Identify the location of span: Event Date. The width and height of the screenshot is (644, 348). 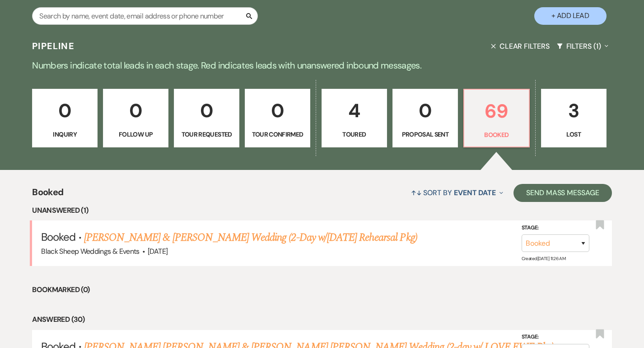
(475, 193).